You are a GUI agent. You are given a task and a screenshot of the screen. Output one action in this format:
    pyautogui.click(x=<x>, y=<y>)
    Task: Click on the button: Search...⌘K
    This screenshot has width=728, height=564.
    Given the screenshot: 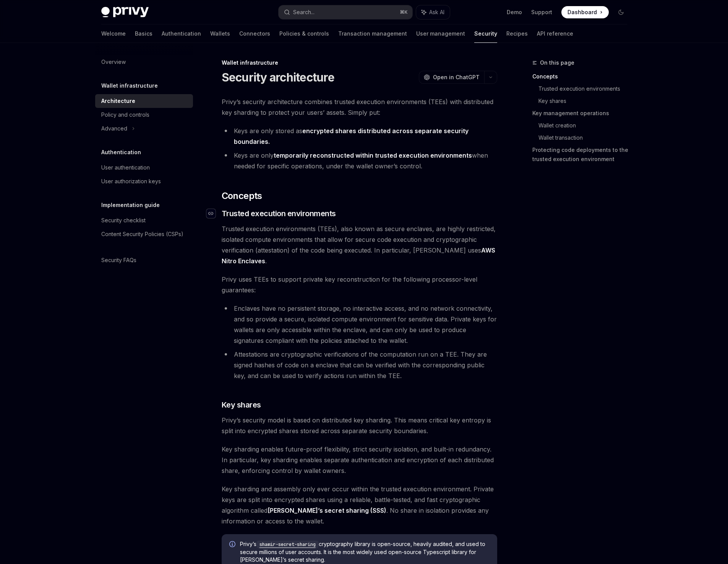 What is the action you would take?
    pyautogui.click(x=346, y=12)
    